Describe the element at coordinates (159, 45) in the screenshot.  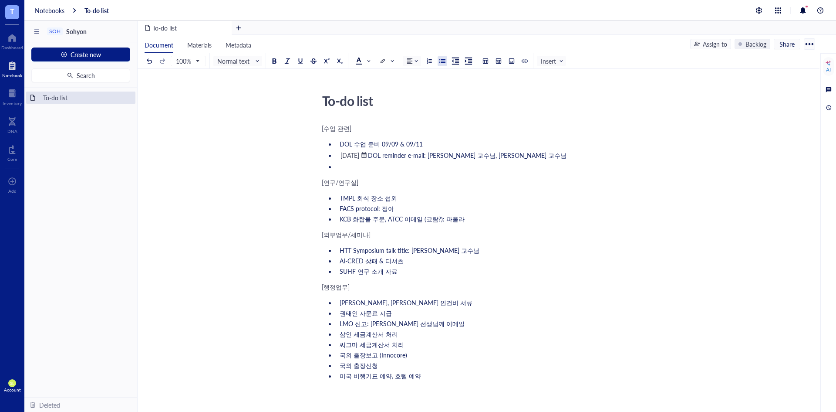
I see `span: Document` at that location.